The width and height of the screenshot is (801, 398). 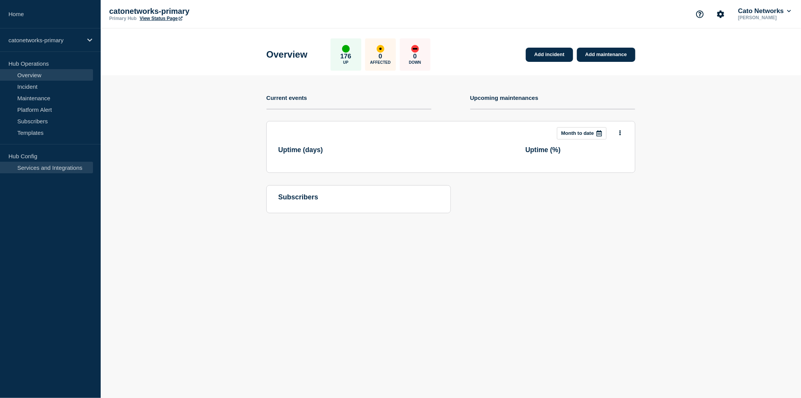 I want to click on h4: subscribers, so click(x=359, y=197).